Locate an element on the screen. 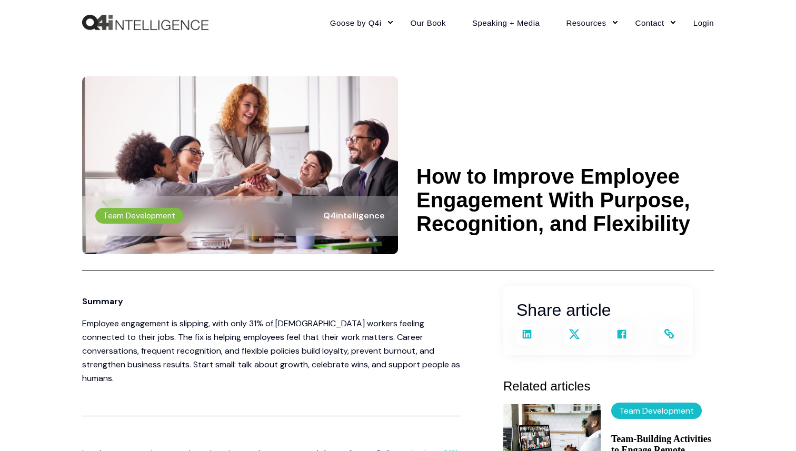 The width and height of the screenshot is (796, 451). img: Happy and engaged employees is located at coordinates (240, 165).